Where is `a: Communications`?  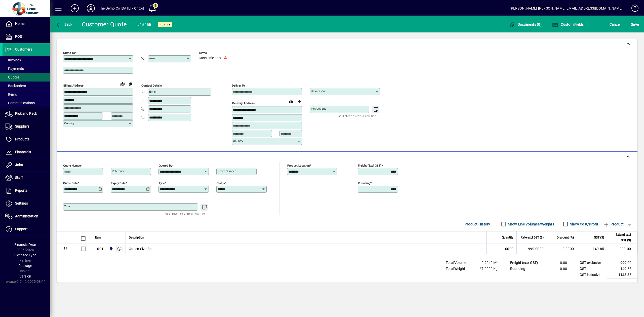 a: Communications is located at coordinates (26, 103).